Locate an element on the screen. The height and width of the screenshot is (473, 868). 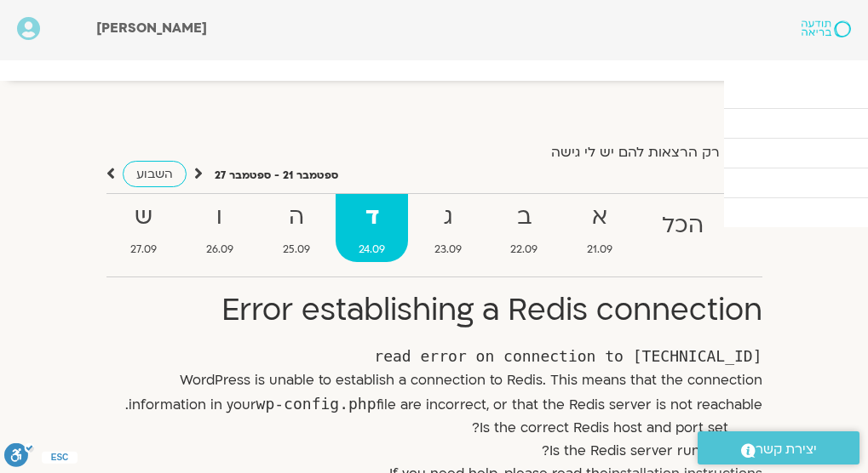
span: 27.09 is located at coordinates (144, 249).